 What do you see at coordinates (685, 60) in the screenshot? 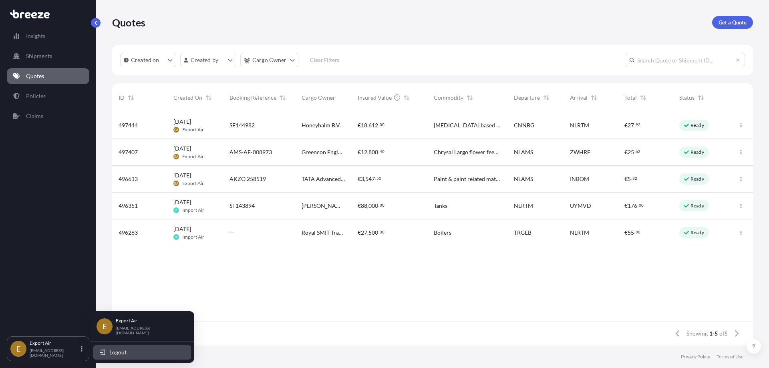
I see `input: Search Quote or Shipment ID...` at bounding box center [685, 60].